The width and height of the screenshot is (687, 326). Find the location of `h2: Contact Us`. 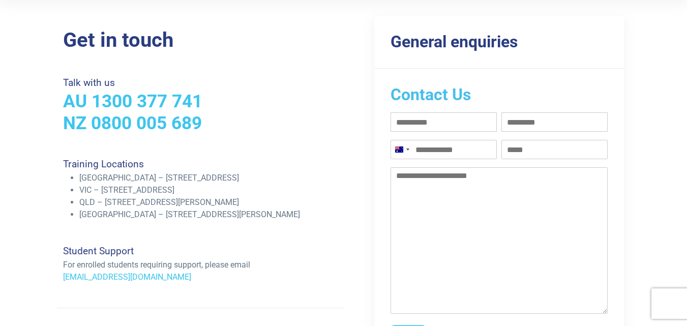

h2: Contact Us is located at coordinates (499, 95).